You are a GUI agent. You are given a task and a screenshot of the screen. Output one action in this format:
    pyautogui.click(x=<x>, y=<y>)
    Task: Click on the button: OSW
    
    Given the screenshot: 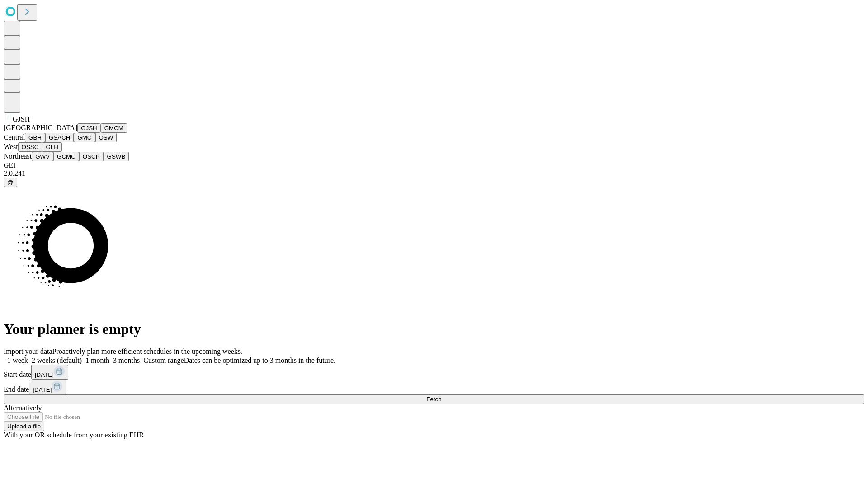 What is the action you would take?
    pyautogui.click(x=106, y=138)
    